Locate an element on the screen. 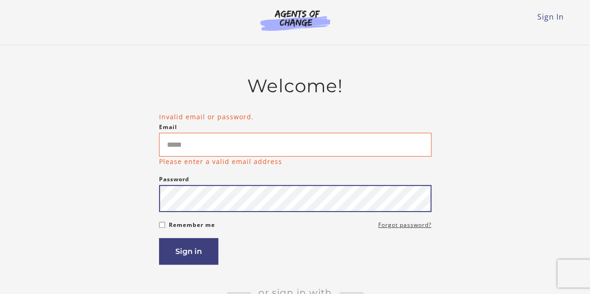 The image size is (590, 294). h2: Welcome! is located at coordinates (295, 86).